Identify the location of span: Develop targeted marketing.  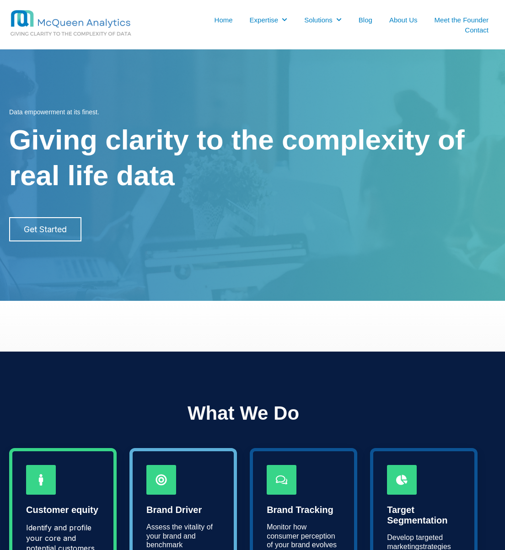
(415, 542).